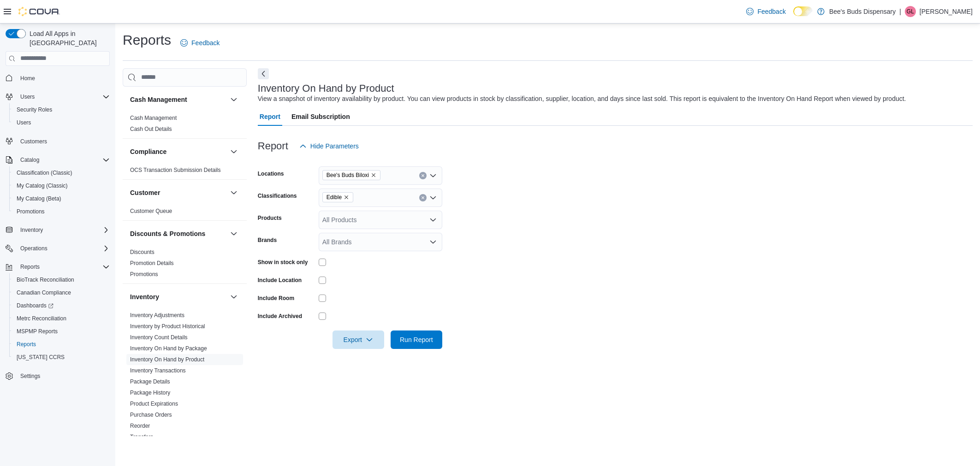  I want to click on span: Classification (Classic), so click(61, 173).